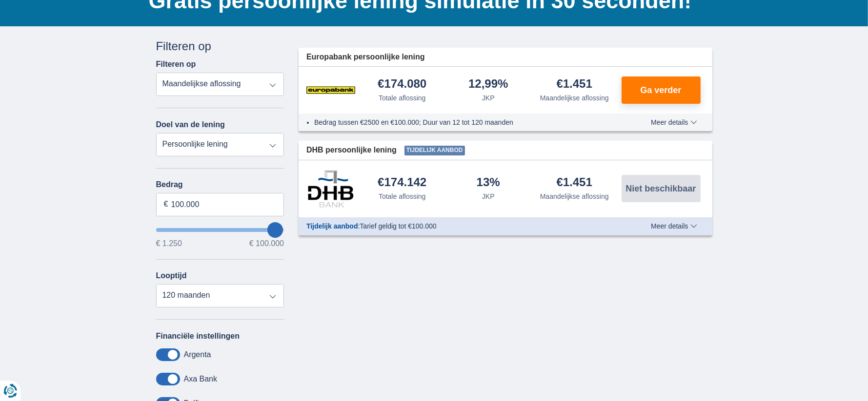 The image size is (868, 401). What do you see at coordinates (220, 230) in the screenshot?
I see `input: wantToBorrow` at bounding box center [220, 230].